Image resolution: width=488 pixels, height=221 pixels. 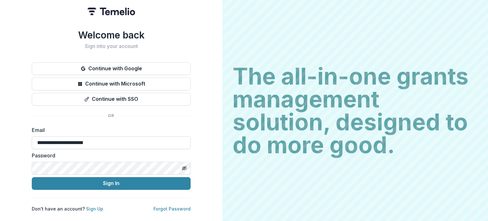 What do you see at coordinates (111, 69) in the screenshot?
I see `button: Continue with Google` at bounding box center [111, 69].